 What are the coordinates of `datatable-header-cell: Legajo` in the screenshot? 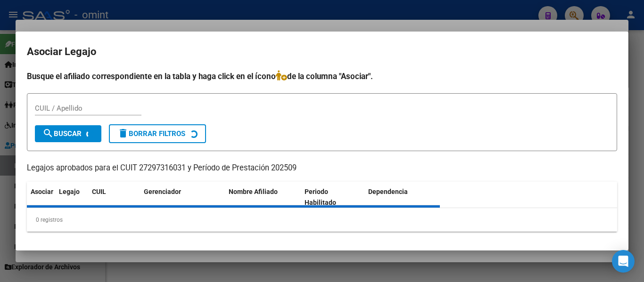 It's located at (72, 197).